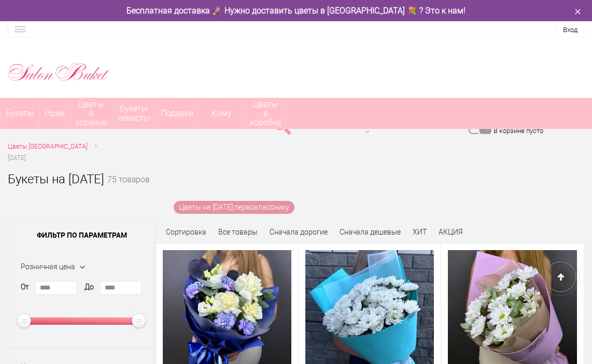 The height and width of the screenshot is (364, 592). Describe the element at coordinates (48, 266) in the screenshot. I see `span: Розничная цена` at that location.